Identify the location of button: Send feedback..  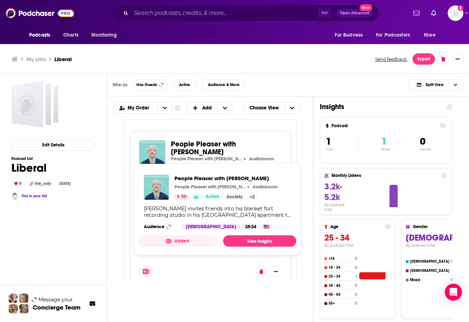
(391, 59).